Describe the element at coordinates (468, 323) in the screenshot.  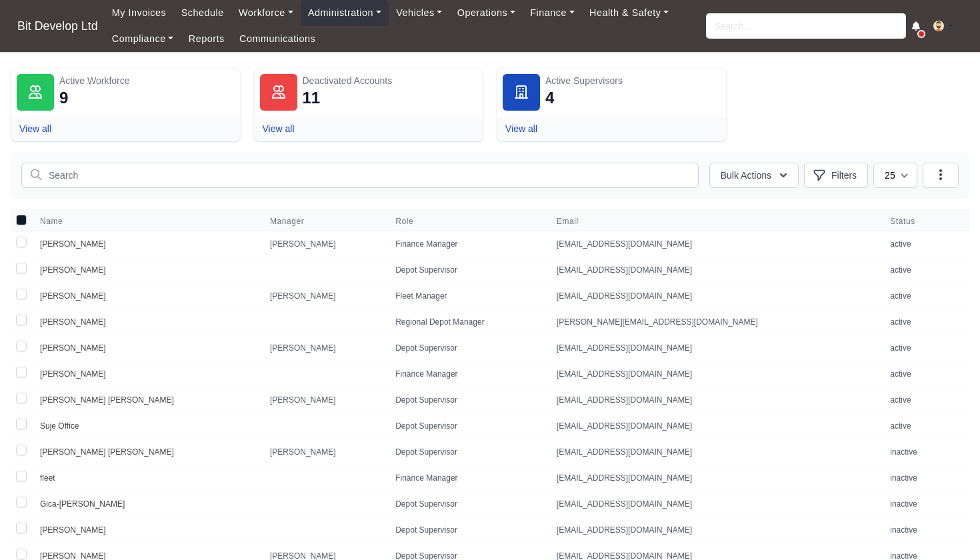
I see `td: Regional Depot Manager` at that location.